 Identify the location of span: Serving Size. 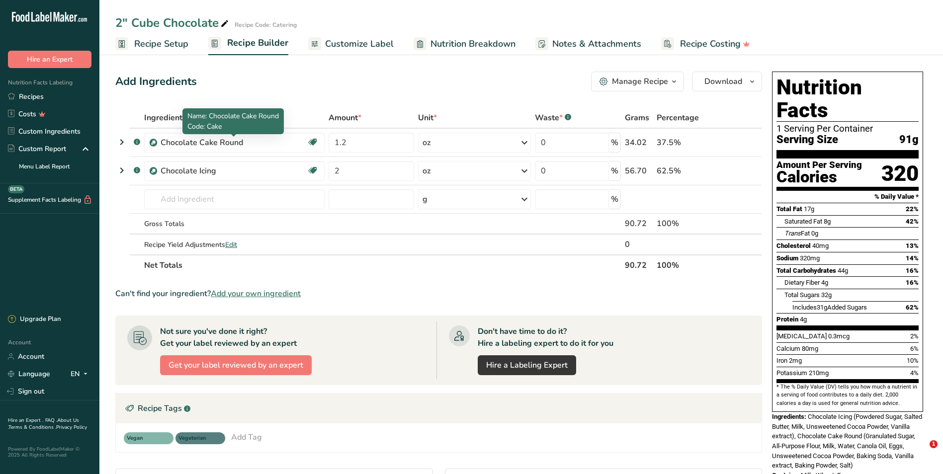
(808, 140).